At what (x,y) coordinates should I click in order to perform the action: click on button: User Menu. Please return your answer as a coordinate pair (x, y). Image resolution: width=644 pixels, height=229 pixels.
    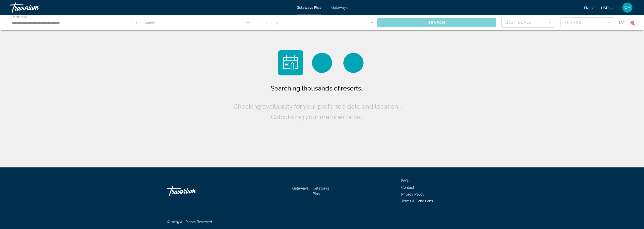
    Looking at the image, I should click on (627, 8).